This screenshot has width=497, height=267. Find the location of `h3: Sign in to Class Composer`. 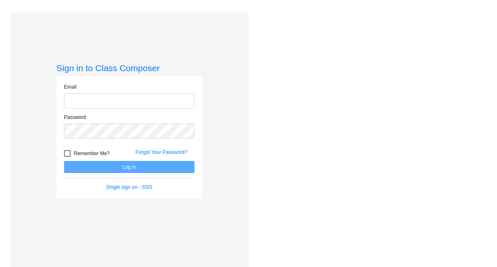

h3: Sign in to Class Composer is located at coordinates (129, 68).